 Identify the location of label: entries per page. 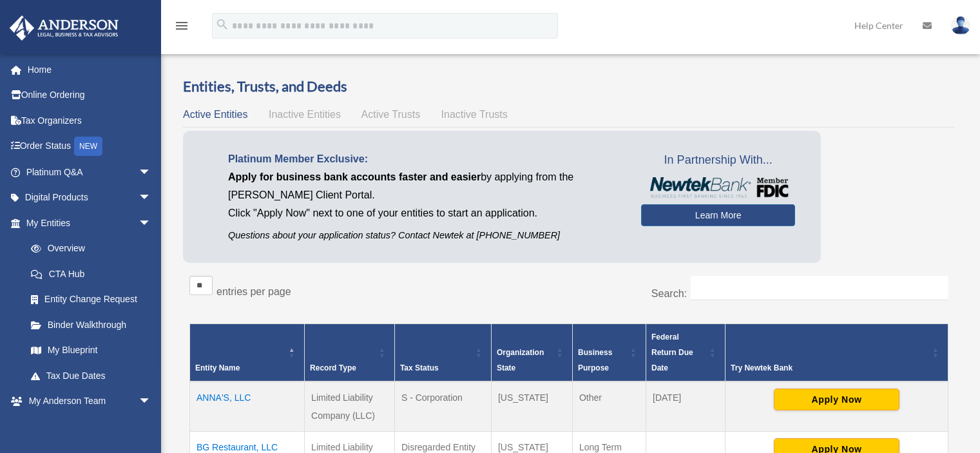
(254, 291).